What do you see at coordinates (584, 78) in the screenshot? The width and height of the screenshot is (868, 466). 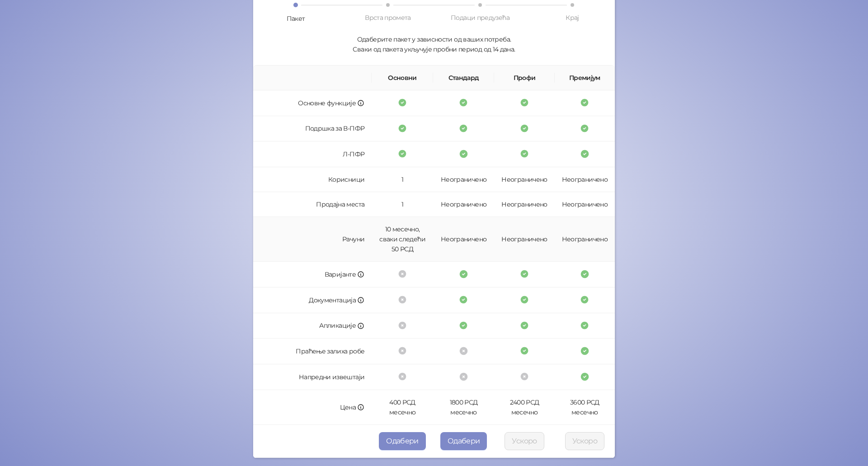 I see `th: Премијум` at bounding box center [584, 78].